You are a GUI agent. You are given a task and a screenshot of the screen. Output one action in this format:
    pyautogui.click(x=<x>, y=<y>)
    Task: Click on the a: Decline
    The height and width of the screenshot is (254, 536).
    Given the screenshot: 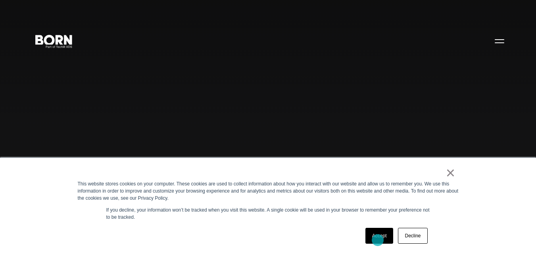 What is the action you would take?
    pyautogui.click(x=413, y=236)
    